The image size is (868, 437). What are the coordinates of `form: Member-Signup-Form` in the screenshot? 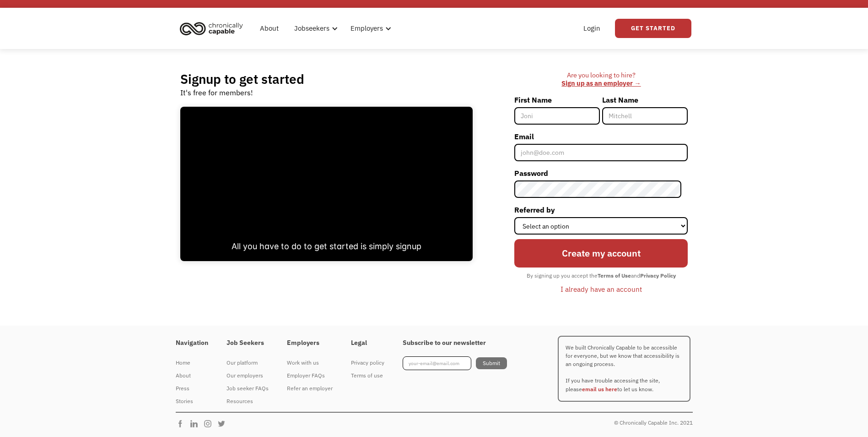 It's located at (601, 194).